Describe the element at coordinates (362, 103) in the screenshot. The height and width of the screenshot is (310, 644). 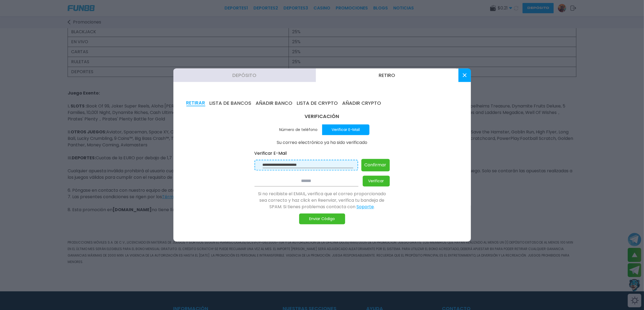
I see `button: AÑADIR CRYPTO` at that location.